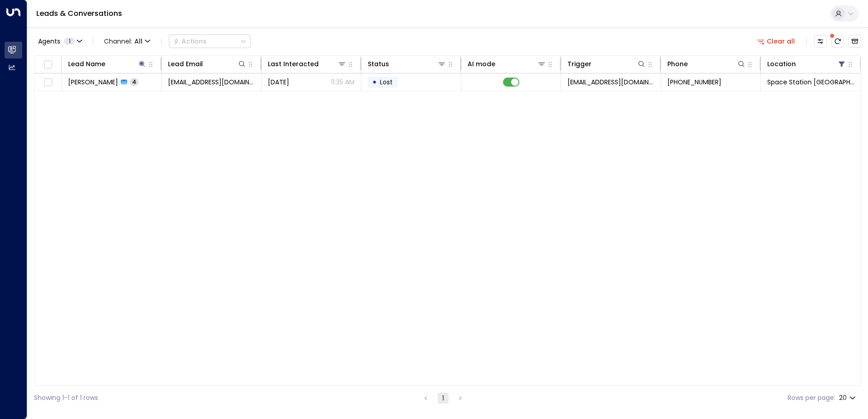 The width and height of the screenshot is (868, 419). I want to click on div: Actions, so click(190, 41).